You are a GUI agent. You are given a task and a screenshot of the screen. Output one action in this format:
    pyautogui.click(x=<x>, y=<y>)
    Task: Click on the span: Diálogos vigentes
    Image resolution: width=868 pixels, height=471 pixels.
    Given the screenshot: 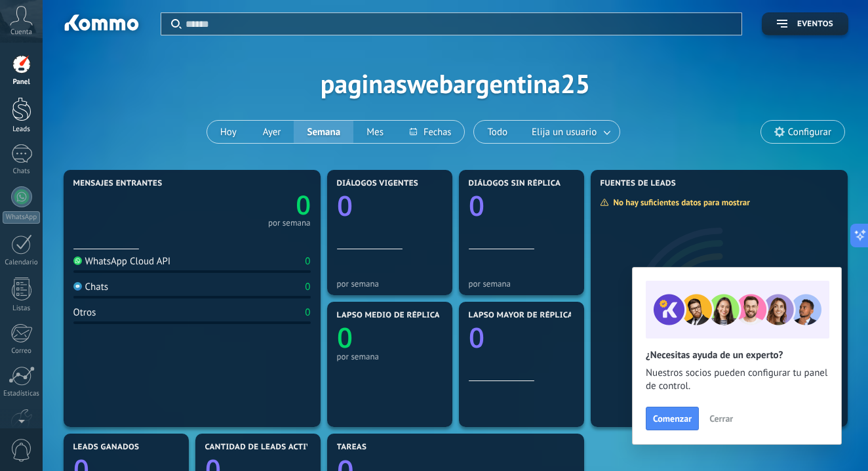 What is the action you would take?
    pyautogui.click(x=378, y=183)
    